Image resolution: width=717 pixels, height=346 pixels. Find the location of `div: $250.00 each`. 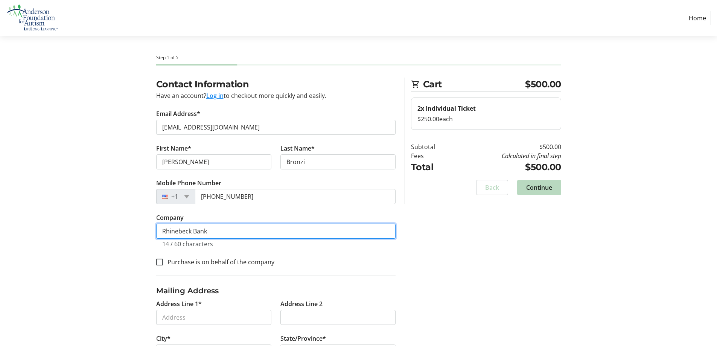

div: $250.00 each is located at coordinates (486, 119).